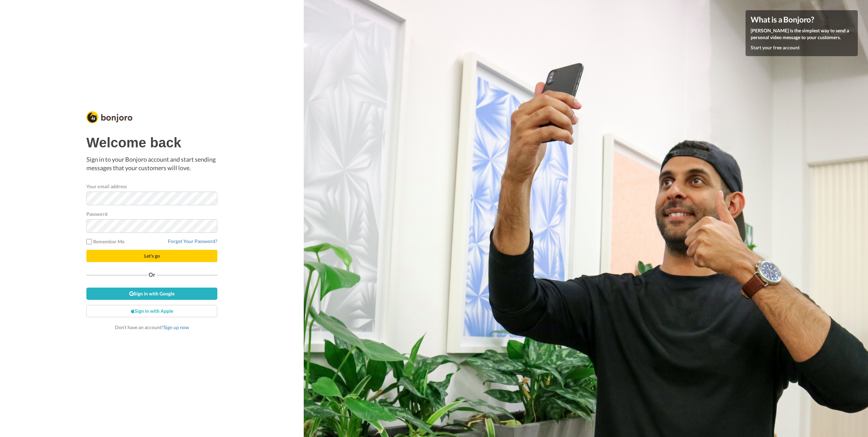 The width and height of the screenshot is (868, 437). I want to click on input: Remember Me, so click(89, 242).